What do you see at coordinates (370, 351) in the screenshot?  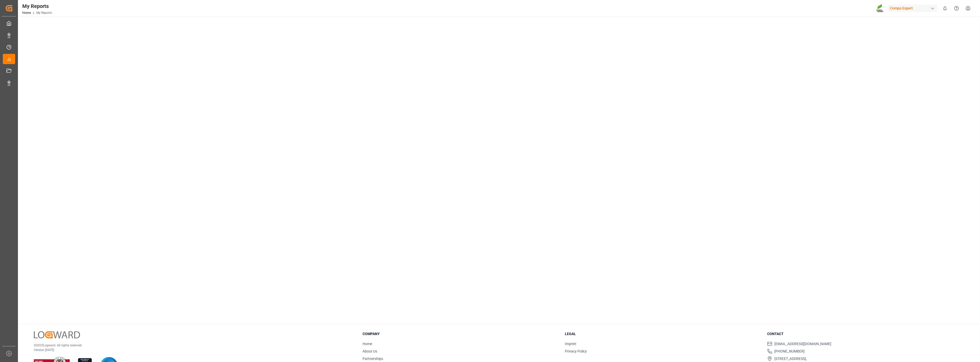 I see `a: About Us` at bounding box center [370, 351].